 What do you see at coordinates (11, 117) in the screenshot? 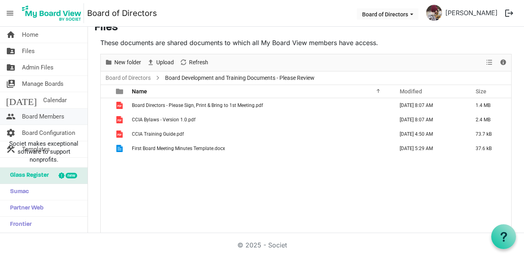
I see `span: people` at bounding box center [11, 117].